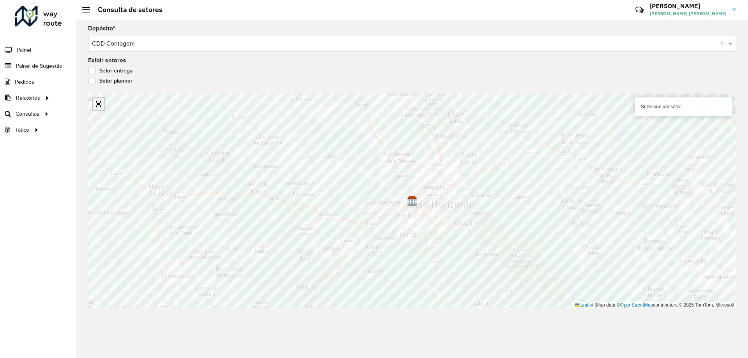  I want to click on span: Painel, so click(24, 50).